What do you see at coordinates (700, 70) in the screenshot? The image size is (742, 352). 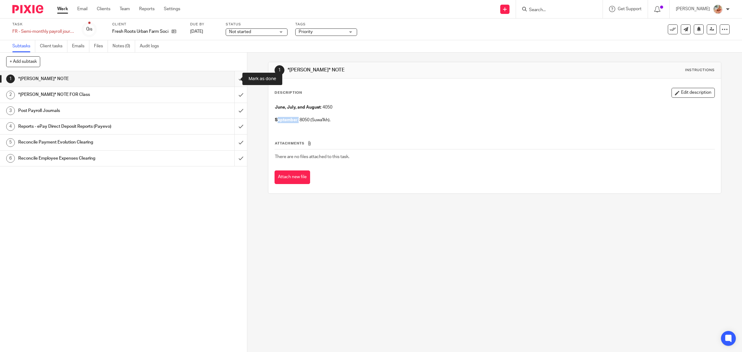 I see `div: Instructions` at bounding box center [700, 70].